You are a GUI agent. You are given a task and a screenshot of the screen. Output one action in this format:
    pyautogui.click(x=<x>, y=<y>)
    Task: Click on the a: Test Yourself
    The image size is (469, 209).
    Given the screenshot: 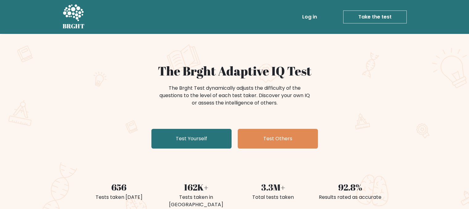 What is the action you would take?
    pyautogui.click(x=192, y=139)
    